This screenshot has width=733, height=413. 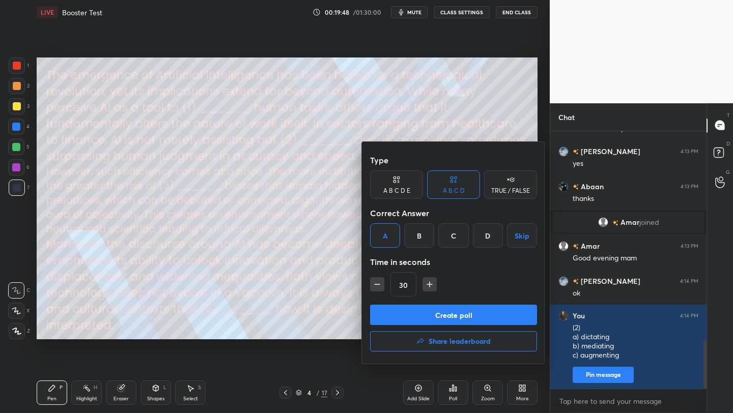 I want to click on button: Create poll, so click(x=454, y=315).